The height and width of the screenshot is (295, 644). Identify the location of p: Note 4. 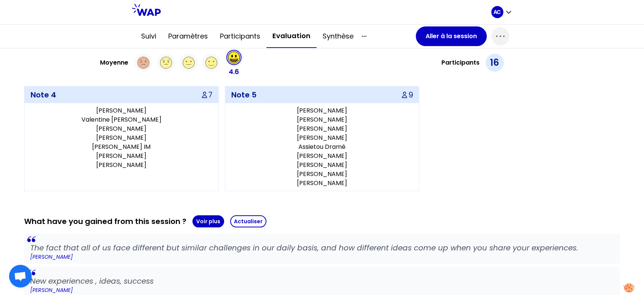
(43, 95).